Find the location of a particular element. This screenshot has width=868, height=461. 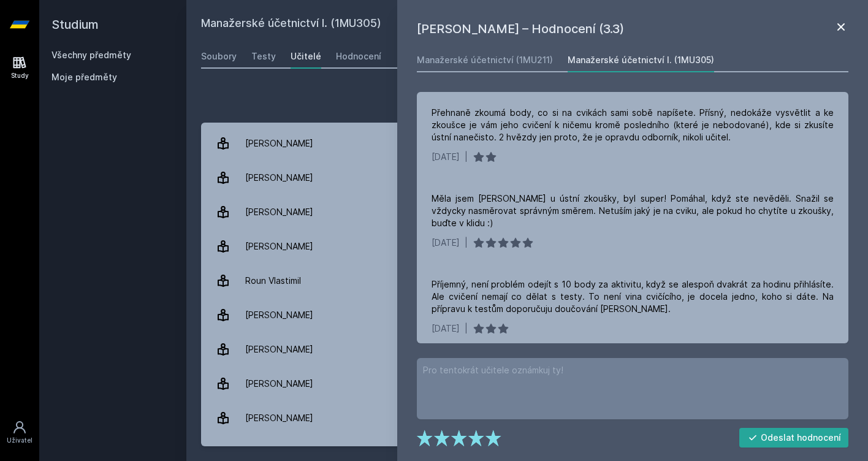

div: Přehnaně zkoumá body, co si na cvikách sami sobě napíšete. Přísný, nedokáže vysvětlit a ke zkoušc... is located at coordinates (633, 125).